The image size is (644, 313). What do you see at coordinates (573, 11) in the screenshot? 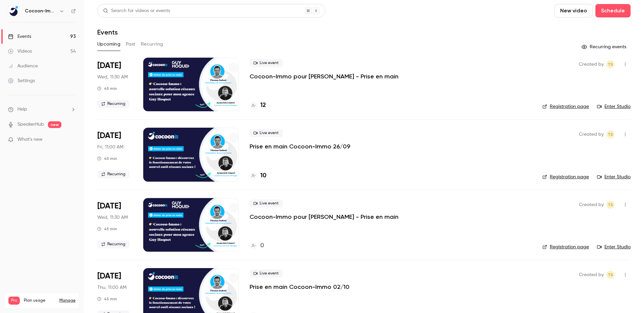
I see `button: New video` at bounding box center [573, 11].